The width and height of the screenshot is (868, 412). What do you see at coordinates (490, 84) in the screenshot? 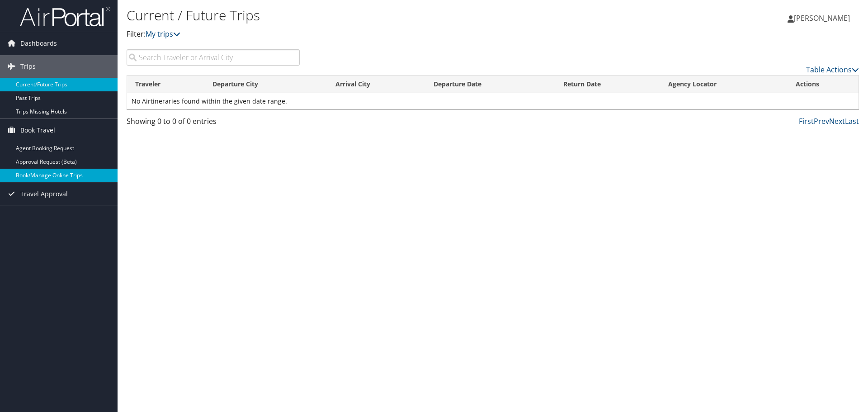
I see `th: Departure Date: activate to sort column descending` at bounding box center [490, 84].